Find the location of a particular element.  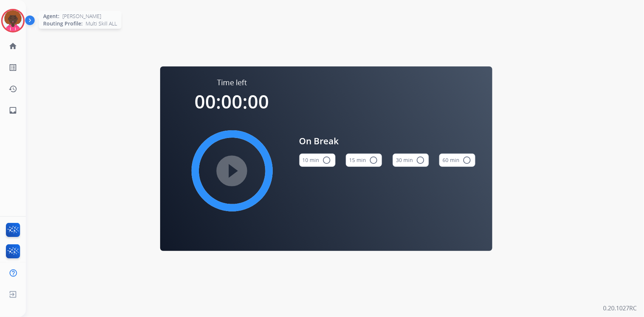

mat-icon: list_alt is located at coordinates (13, 67).